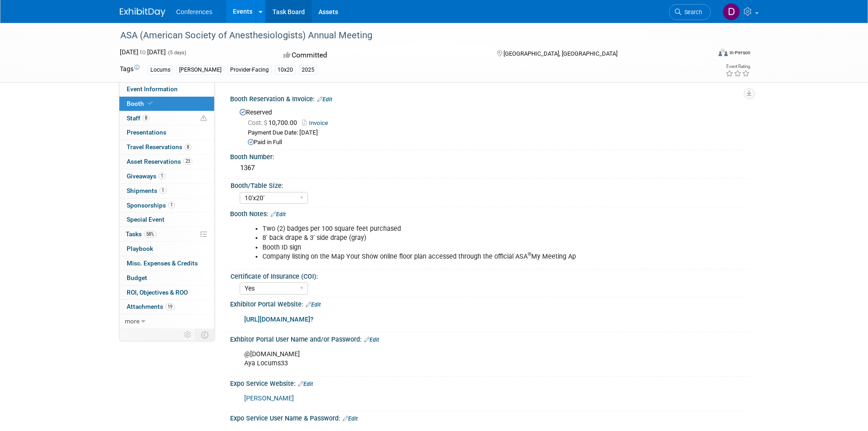 The height and width of the screenshot is (431, 868). What do you see at coordinates (488, 185) in the screenshot?
I see `div: Booth/Table Size:` at bounding box center [488, 185].